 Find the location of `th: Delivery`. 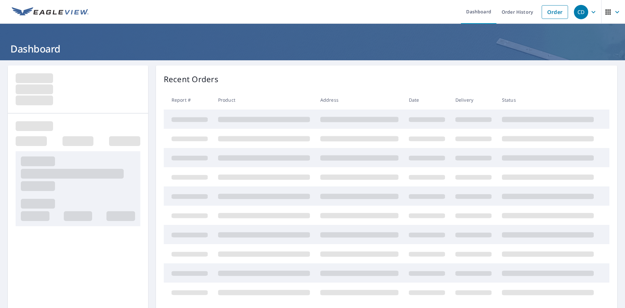

th: Delivery is located at coordinates (473, 100).